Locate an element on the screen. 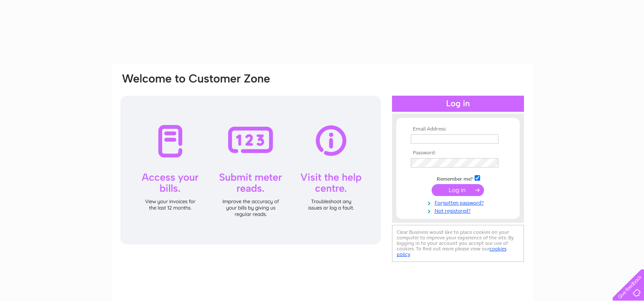 This screenshot has height=301, width=644. a: Not registered? is located at coordinates (459, 210).